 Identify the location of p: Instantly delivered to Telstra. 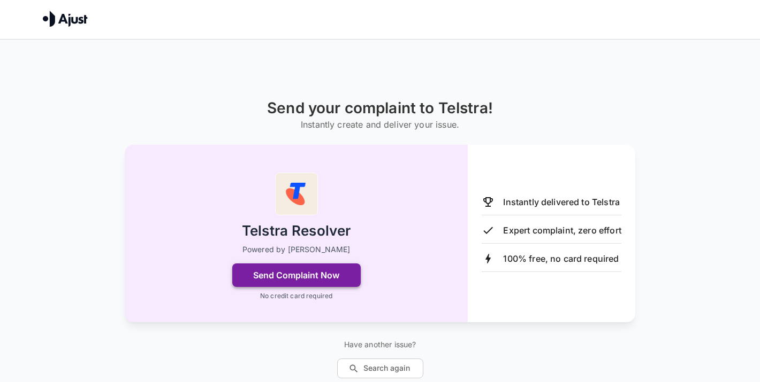
(561, 202).